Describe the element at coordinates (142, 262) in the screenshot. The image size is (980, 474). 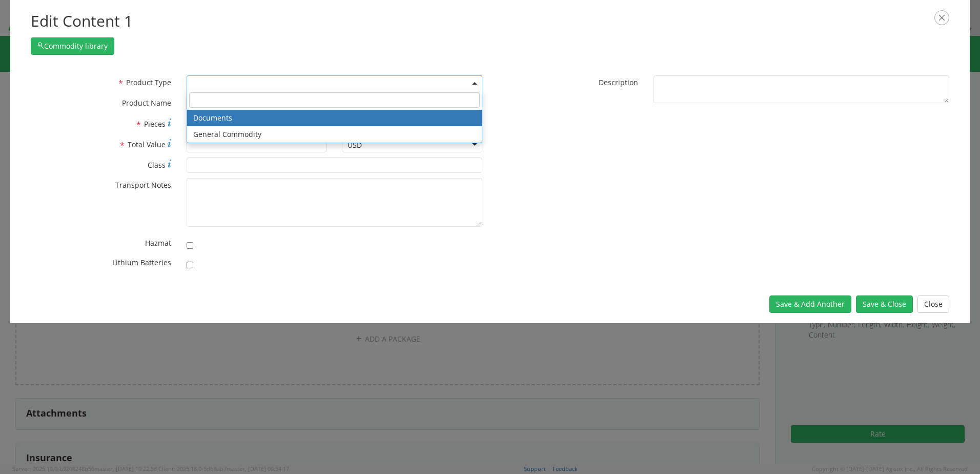
I see `span: Lithium Batteries` at that location.